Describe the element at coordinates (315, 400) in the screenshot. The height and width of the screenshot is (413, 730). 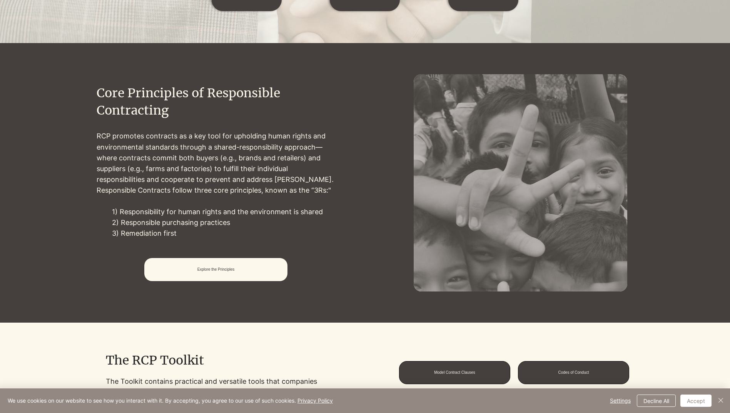
I see `a: Privacy Policy` at that location.